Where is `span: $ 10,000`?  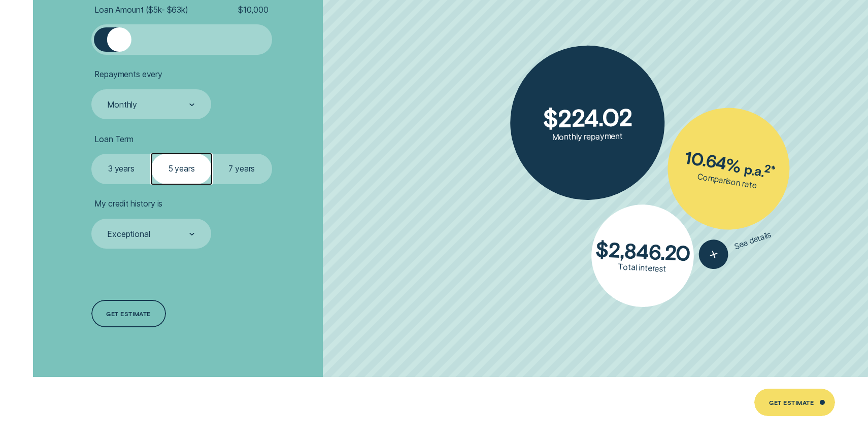
span: $ 10,000 is located at coordinates (253, 10).